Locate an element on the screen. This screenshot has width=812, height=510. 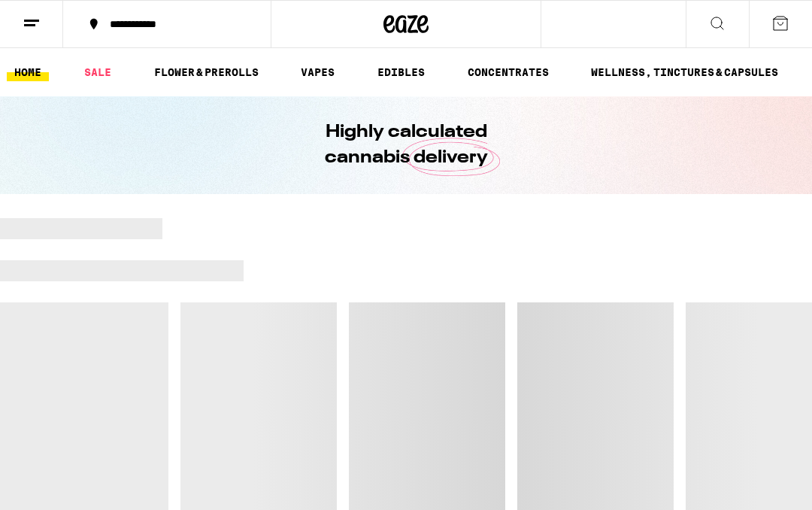
h1: Highly calculated cannabis delivery is located at coordinates (406, 145).